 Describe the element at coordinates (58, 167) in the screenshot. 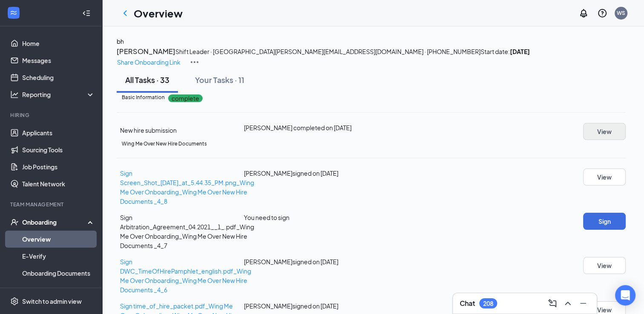

I see `a: Job Postings` at that location.